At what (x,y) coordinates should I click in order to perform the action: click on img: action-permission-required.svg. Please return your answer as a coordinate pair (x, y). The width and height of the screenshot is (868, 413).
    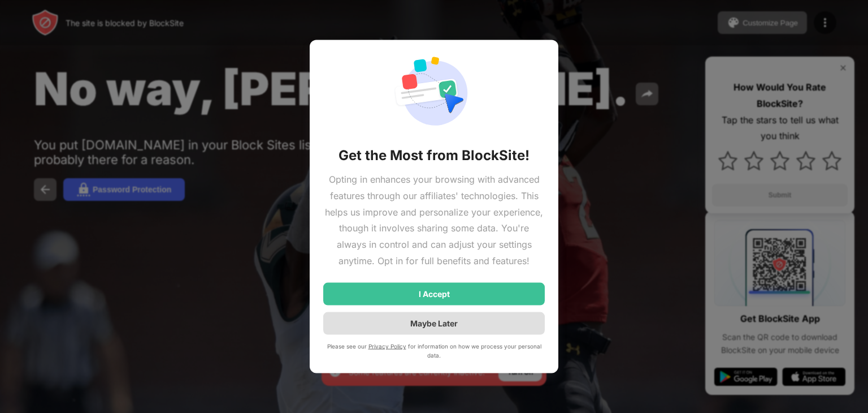
    Looking at the image, I should click on (434, 93).